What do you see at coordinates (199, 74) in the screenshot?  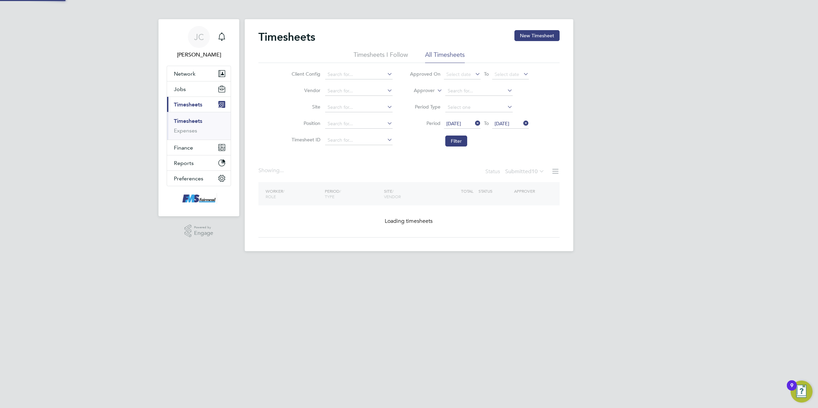 I see `button: Network` at bounding box center [199, 74].